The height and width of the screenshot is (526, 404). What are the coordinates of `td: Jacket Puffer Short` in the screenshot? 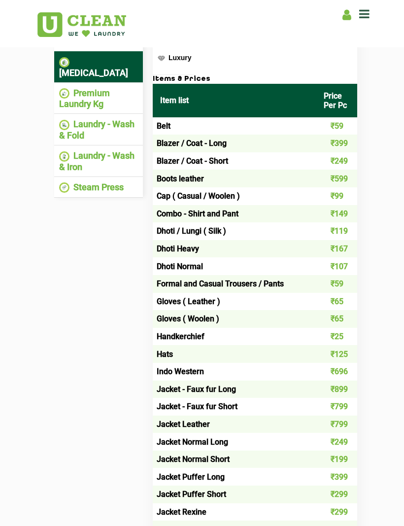 It's located at (235, 495).